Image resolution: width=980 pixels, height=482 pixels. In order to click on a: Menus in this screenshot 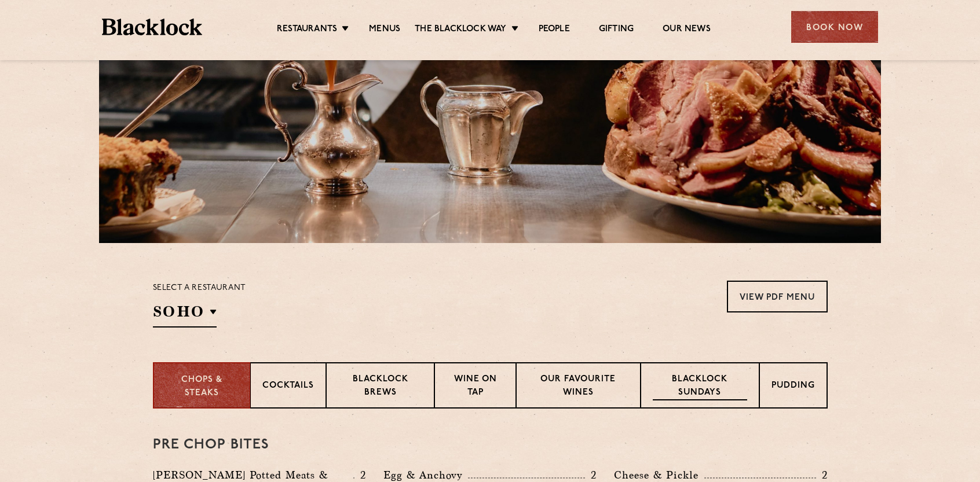, I will do `click(384, 30)`.